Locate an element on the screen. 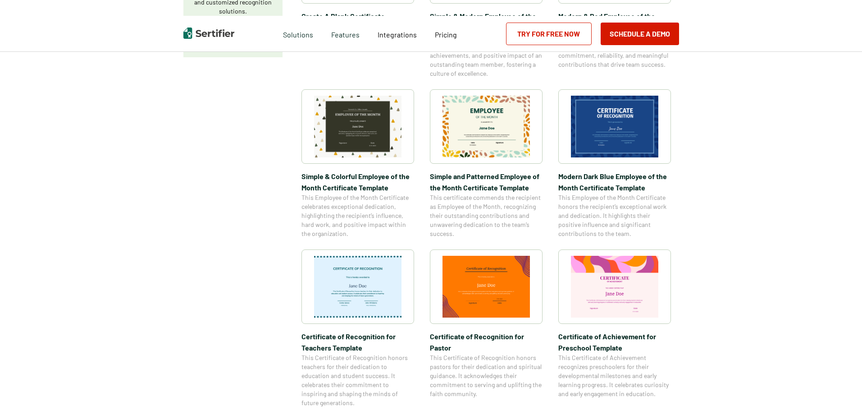  a: Integrations is located at coordinates (397, 33).